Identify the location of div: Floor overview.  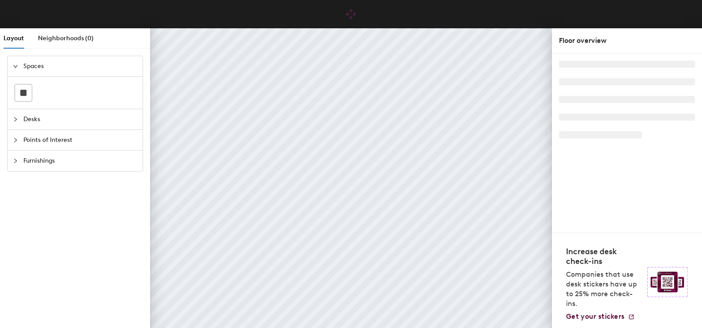
(627, 41).